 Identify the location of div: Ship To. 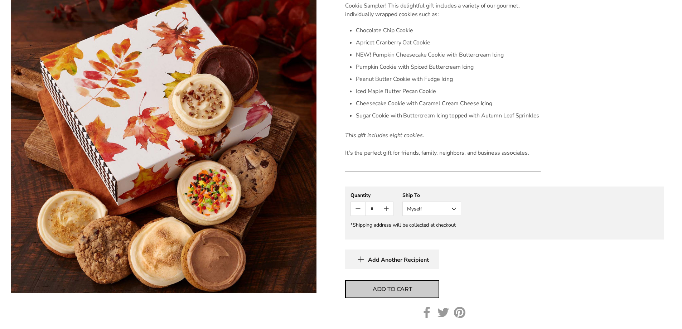
(432, 195).